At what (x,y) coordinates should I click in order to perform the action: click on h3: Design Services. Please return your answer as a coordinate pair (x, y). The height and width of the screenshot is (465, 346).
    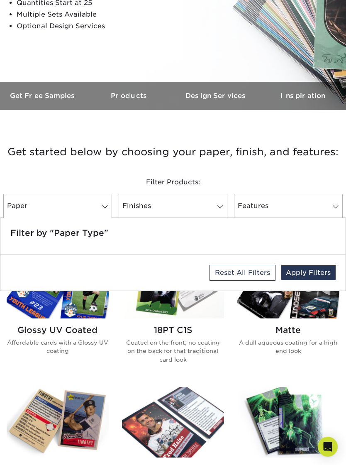
    Looking at the image, I should click on (216, 96).